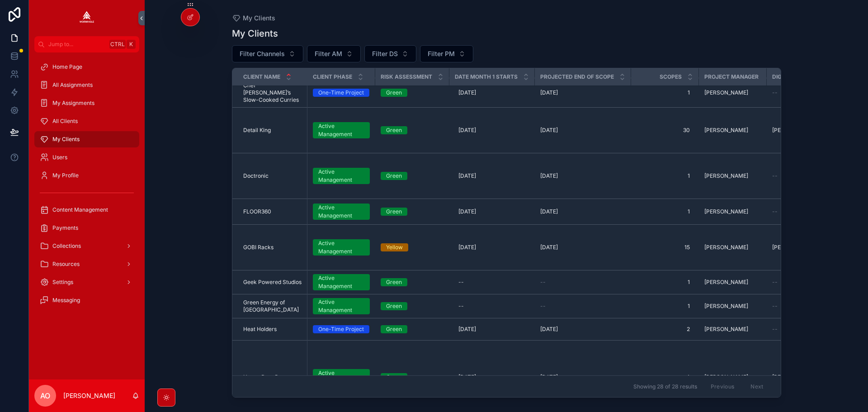 The width and height of the screenshot is (868, 412). I want to click on button: Select Button, so click(447, 54).